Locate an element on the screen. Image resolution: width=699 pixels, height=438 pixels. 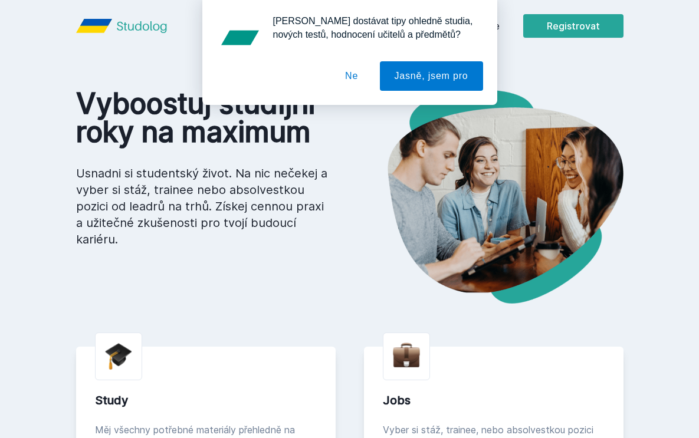
img: notification icon is located at coordinates (240, 38).